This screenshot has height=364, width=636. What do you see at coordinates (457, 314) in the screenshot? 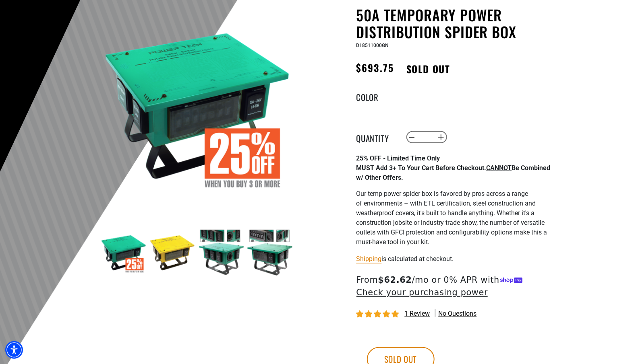
I see `span: No questions` at bounding box center [457, 314].